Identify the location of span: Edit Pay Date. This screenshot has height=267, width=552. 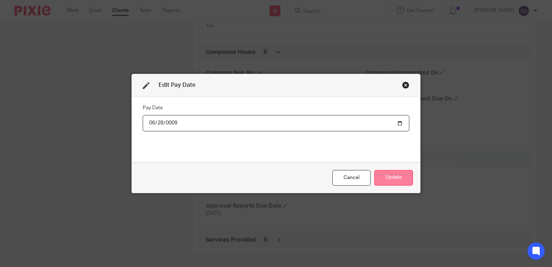
(177, 85).